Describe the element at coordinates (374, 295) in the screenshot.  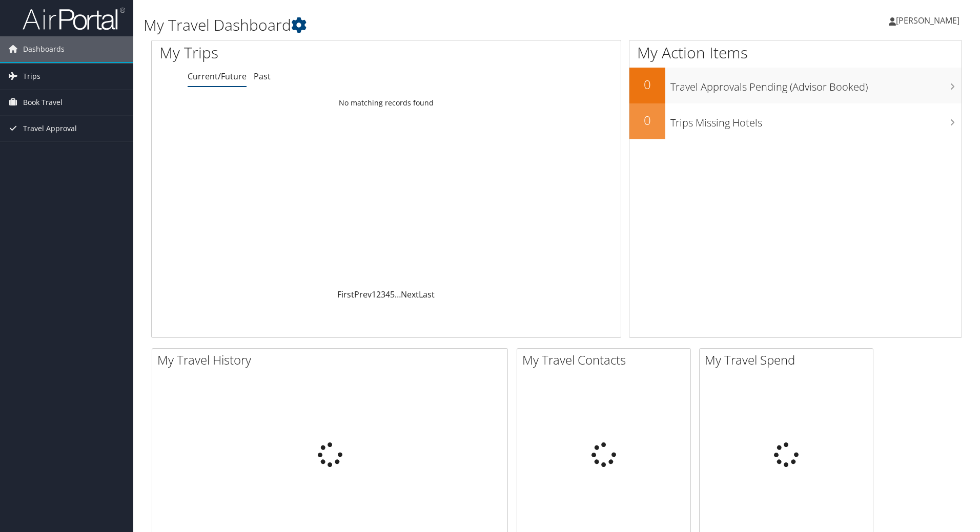
I see `a: 1` at that location.